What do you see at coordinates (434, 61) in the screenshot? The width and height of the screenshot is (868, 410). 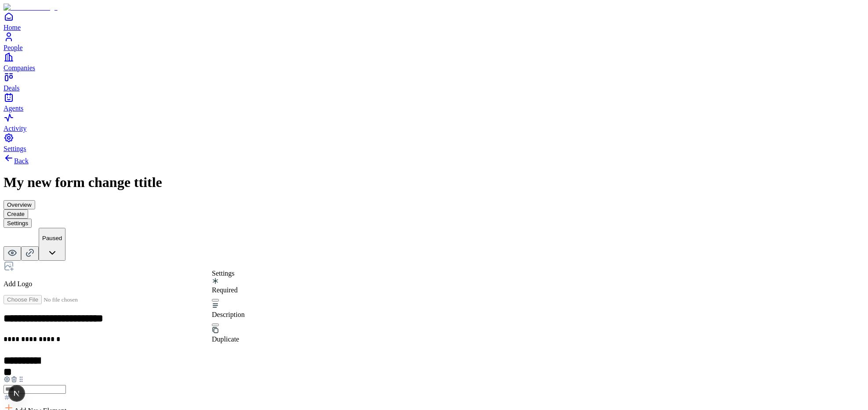 I see `a: Companies` at bounding box center [434, 61].